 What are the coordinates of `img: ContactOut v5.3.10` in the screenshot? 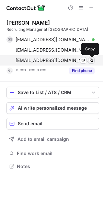 It's located at (26, 8).